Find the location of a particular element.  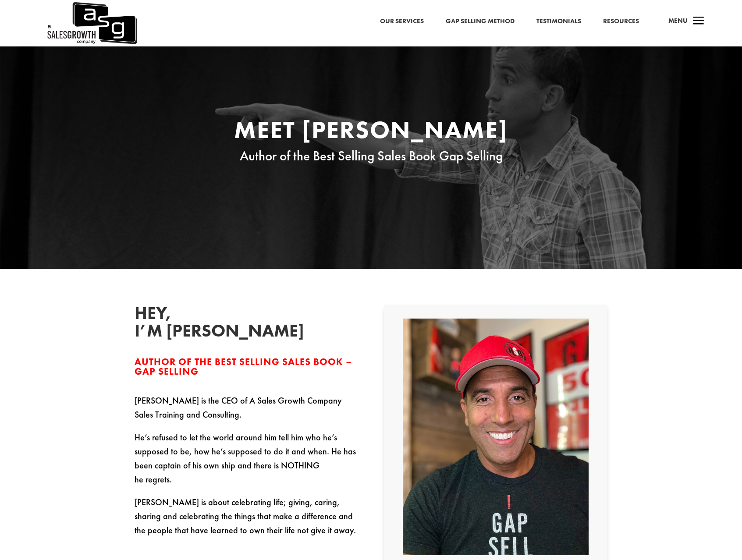

a: Gap Selling Method is located at coordinates (480, 21).